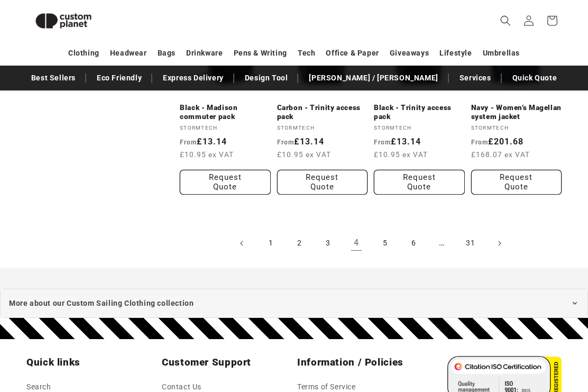 This screenshot has height=392, width=588. What do you see at coordinates (271, 243) in the screenshot?
I see `a: Page 1` at bounding box center [271, 243].